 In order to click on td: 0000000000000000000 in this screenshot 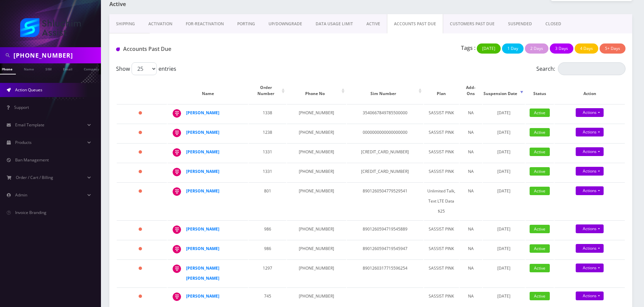, I will do `click(385, 133)`.